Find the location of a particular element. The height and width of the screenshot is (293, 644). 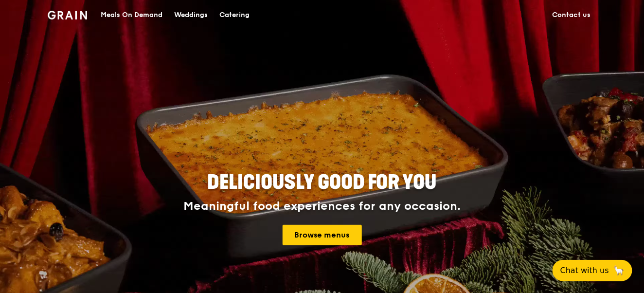

div: Catering is located at coordinates (234, 15).